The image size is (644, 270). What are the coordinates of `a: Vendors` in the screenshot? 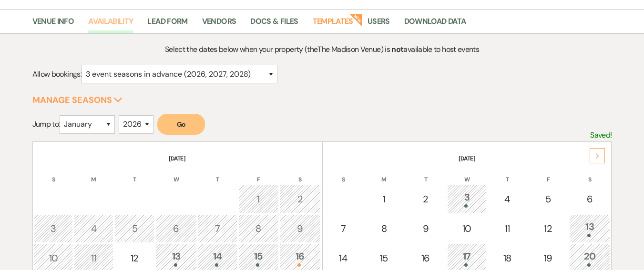 It's located at (219, 24).